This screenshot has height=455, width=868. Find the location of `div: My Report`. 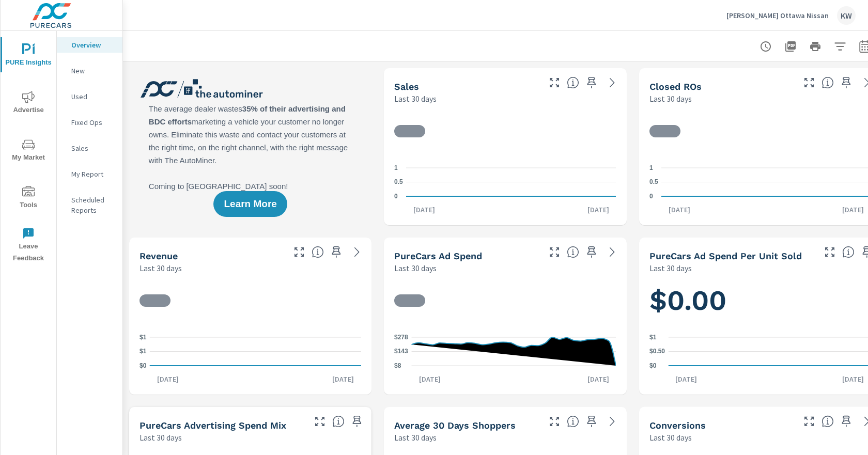

div: My Report is located at coordinates (89, 174).